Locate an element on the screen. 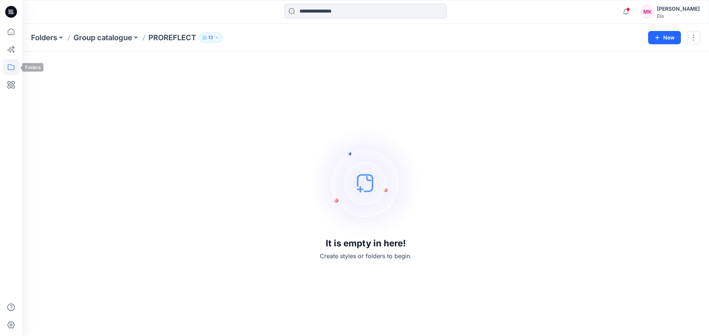  p: Group catalogue is located at coordinates (103, 38).